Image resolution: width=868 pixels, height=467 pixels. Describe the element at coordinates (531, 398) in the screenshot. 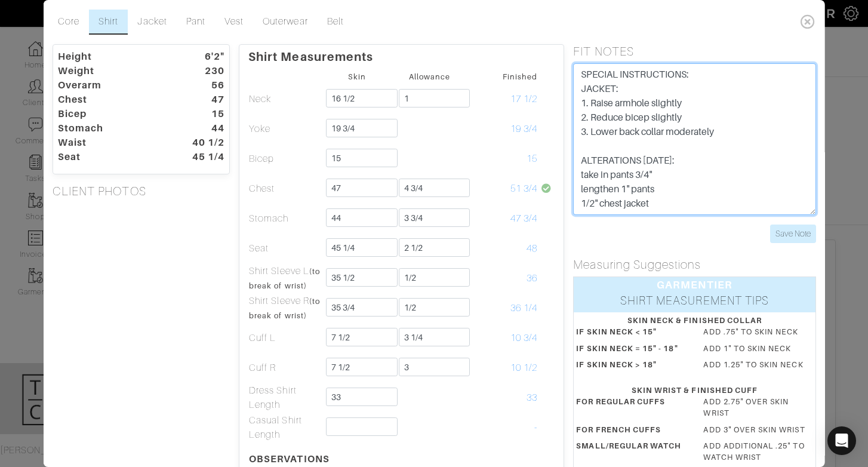

I see `span: 33` at that location.